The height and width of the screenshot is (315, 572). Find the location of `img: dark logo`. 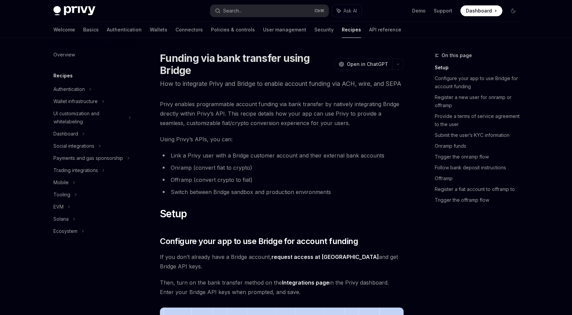

img: dark logo is located at coordinates (74, 11).